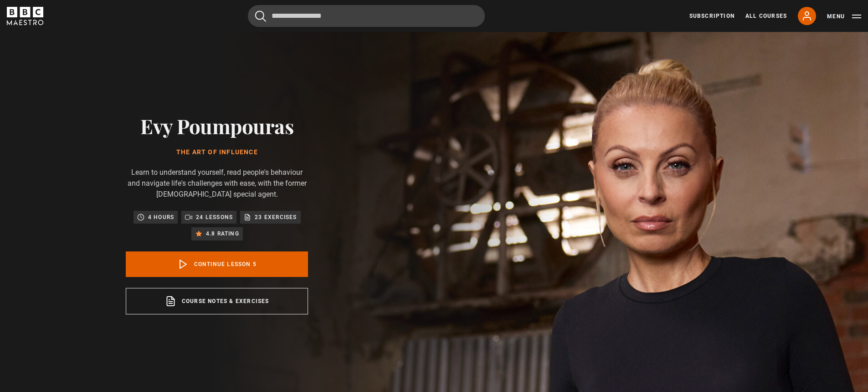 The height and width of the screenshot is (392, 868). I want to click on input: Search, so click(366, 16).